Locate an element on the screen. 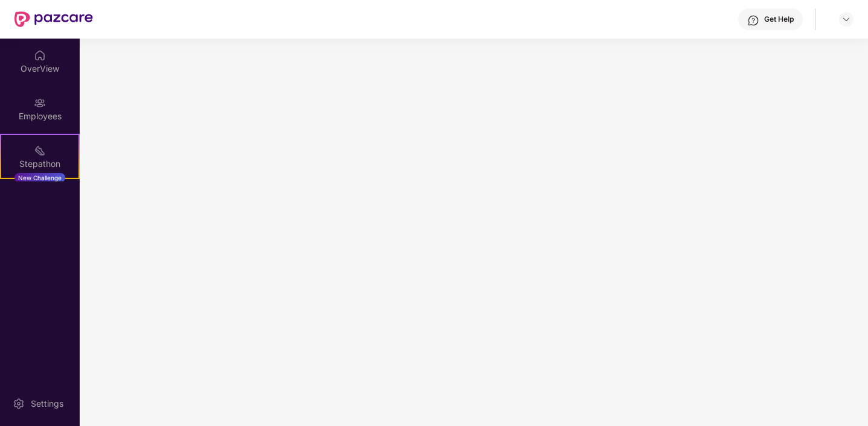  img: svg+xml;base64,PHN2ZyB4bWxucz0iaHR0cDovL3d3dy53My5vcmcvMjAwMC9zdmciIHdpZHRoPSIyMSIgaGVpZ2h0PSIyMC... is located at coordinates (40, 151).